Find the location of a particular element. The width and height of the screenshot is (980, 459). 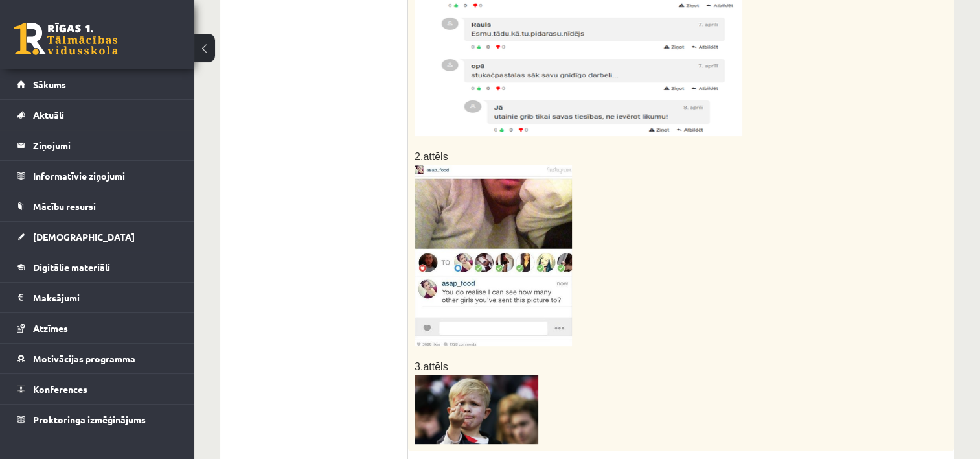

span: Mācību resursi is located at coordinates (64, 206).